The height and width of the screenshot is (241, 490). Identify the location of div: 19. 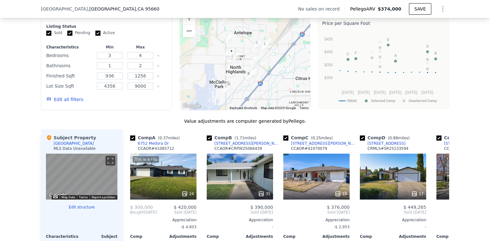
(341, 194).